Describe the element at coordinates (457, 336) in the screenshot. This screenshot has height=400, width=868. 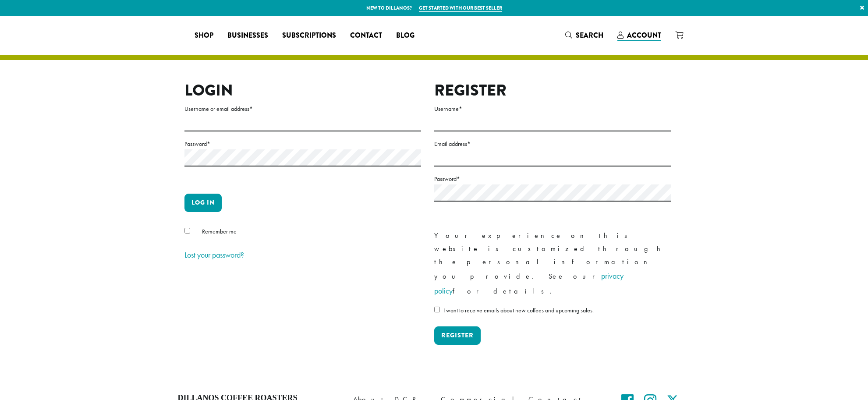
I see `button: Register` at that location.